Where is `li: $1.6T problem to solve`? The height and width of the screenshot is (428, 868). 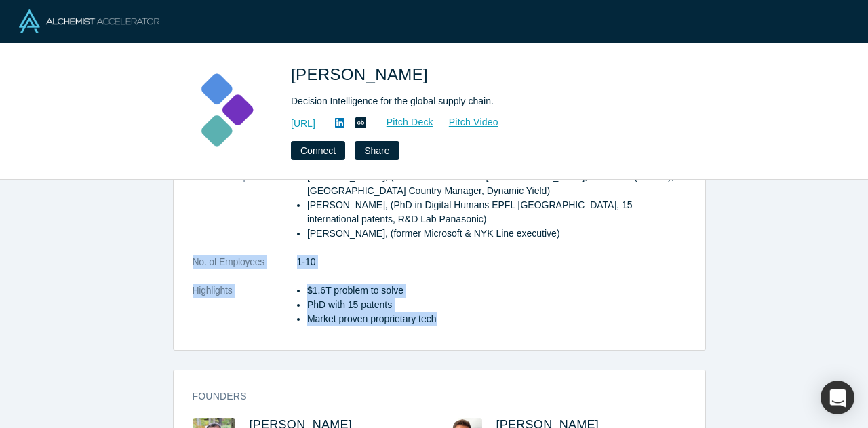 li: $1.6T problem to solve is located at coordinates (496, 290).